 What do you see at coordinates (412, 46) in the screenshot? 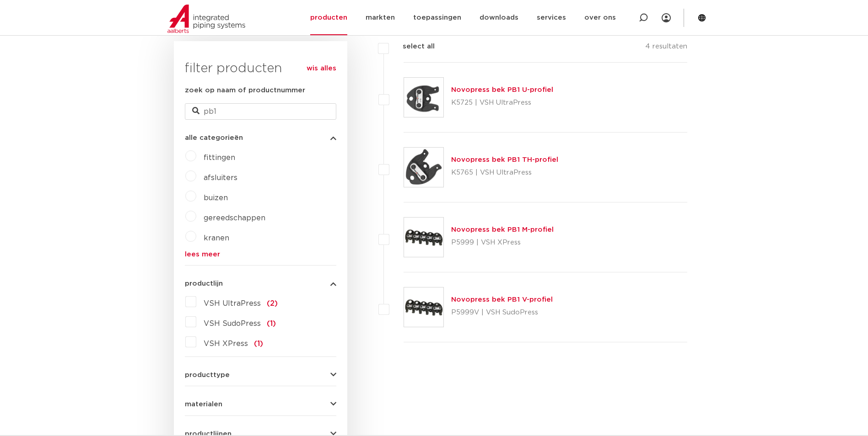
I see `label: select all` at bounding box center [412, 46].